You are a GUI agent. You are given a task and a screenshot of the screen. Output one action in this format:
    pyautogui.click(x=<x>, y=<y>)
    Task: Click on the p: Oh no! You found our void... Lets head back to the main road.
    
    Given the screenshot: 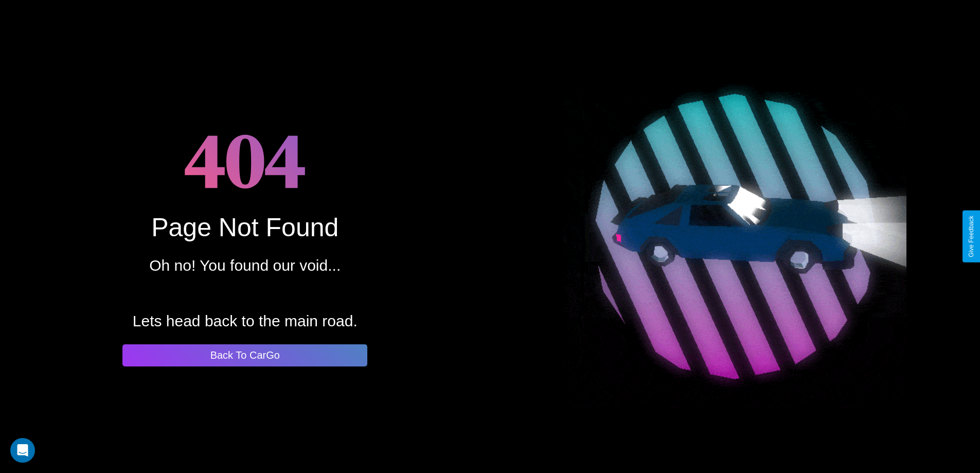 What is the action you would take?
    pyautogui.click(x=245, y=293)
    